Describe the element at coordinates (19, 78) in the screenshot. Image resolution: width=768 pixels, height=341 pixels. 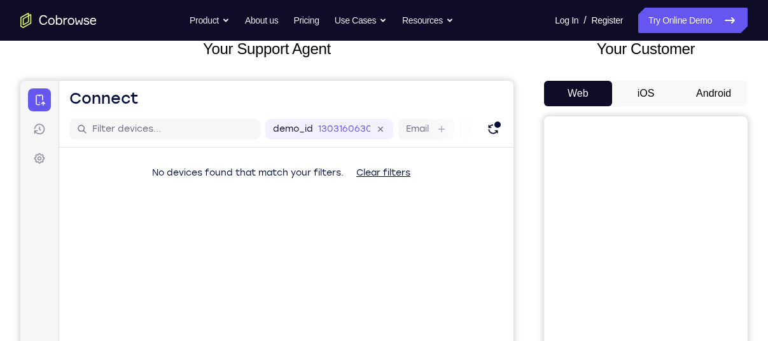
I see `a: Settings` at that location.